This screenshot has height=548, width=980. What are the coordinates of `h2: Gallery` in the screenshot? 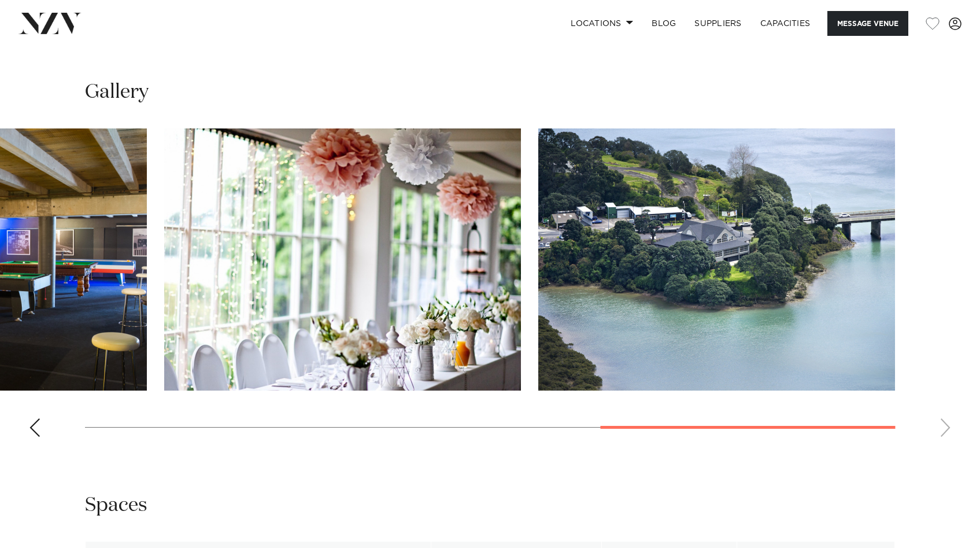 It's located at (117, 92).